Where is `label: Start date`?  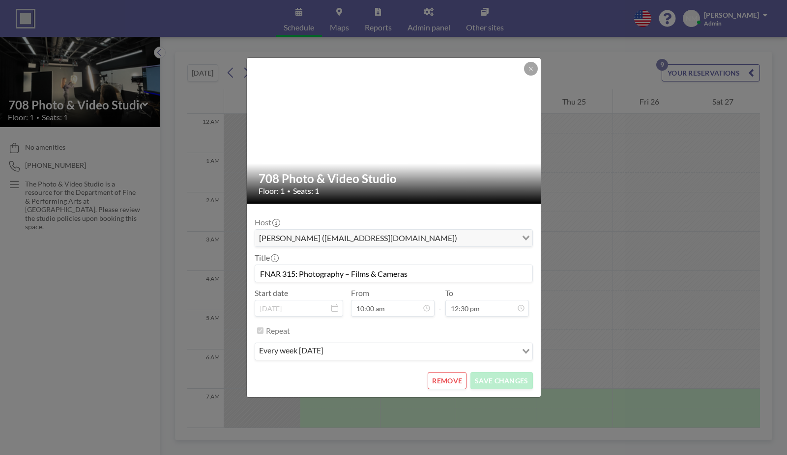
label: Start date is located at coordinates (271, 293).